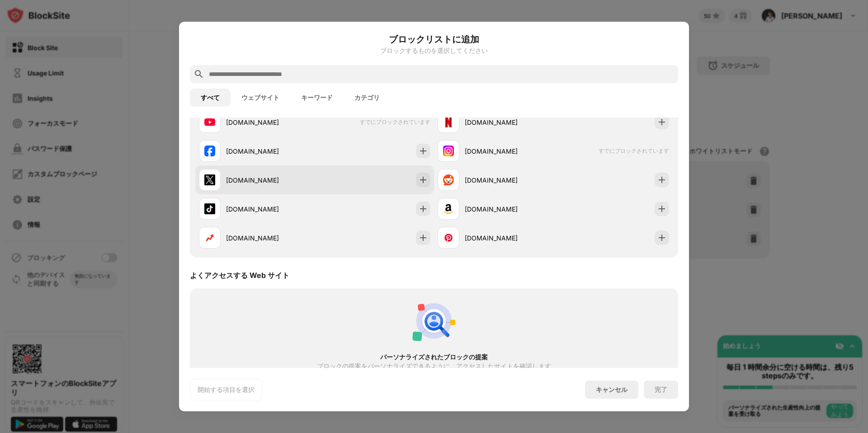 This screenshot has height=433, width=868. I want to click on div: キャンセル, so click(611, 390).